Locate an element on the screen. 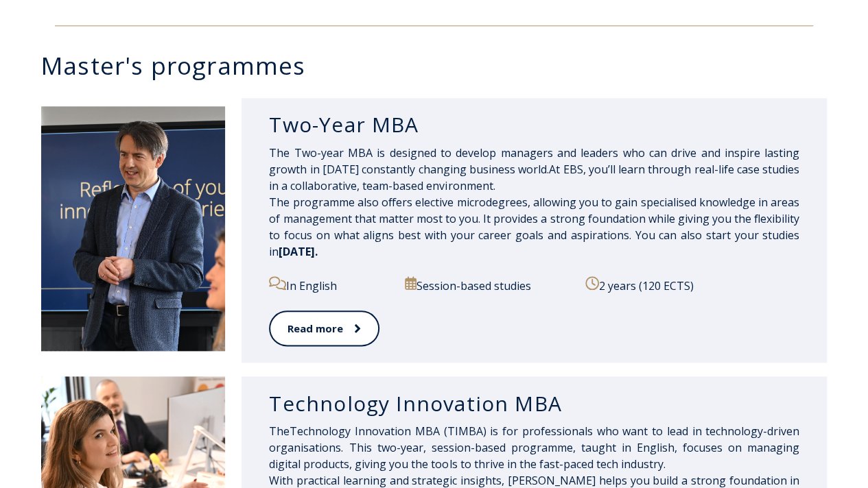  a: Read more is located at coordinates (324, 329).